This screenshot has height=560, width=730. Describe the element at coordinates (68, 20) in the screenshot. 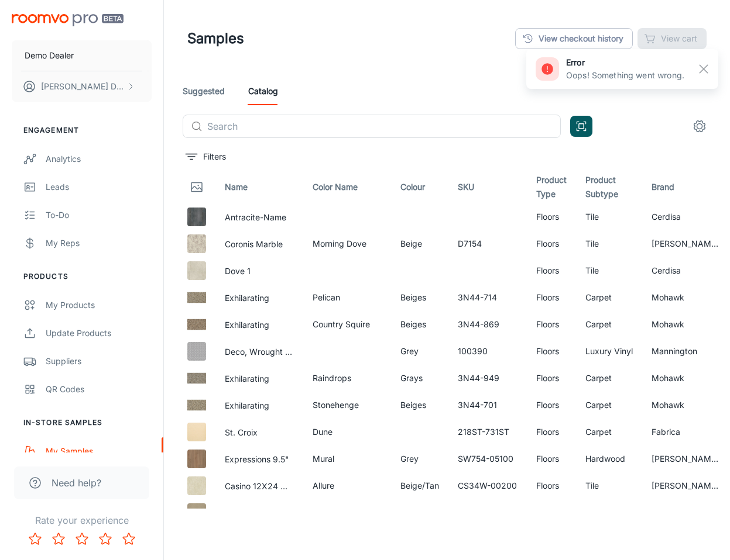

I see `img: Roomvo PRO Beta` at that location.